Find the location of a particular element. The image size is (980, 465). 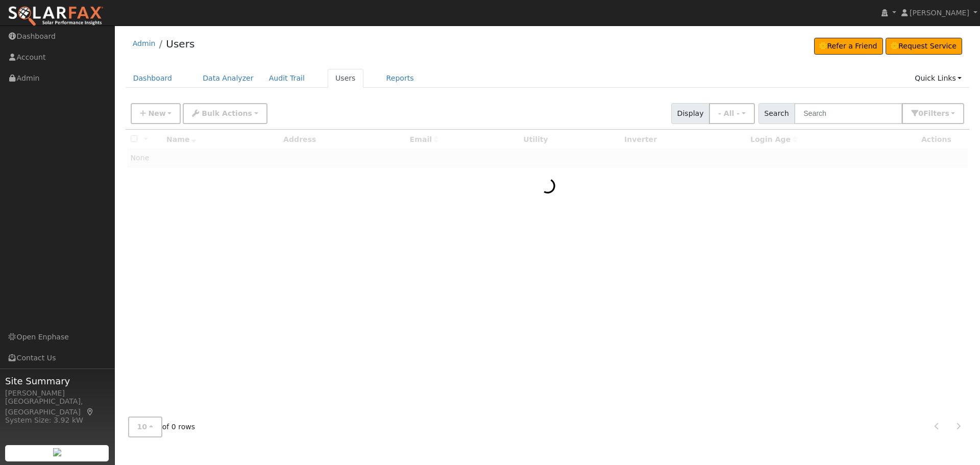

span: Search is located at coordinates (776, 113).